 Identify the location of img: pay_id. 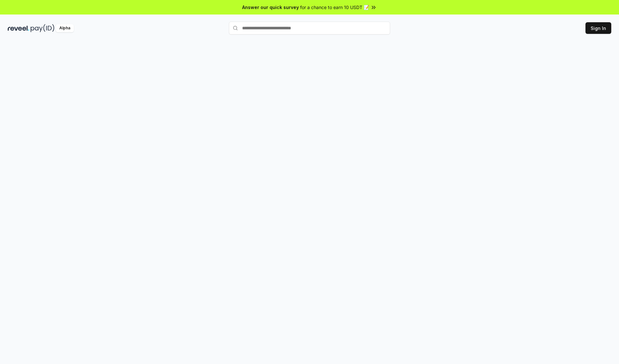
(42, 28).